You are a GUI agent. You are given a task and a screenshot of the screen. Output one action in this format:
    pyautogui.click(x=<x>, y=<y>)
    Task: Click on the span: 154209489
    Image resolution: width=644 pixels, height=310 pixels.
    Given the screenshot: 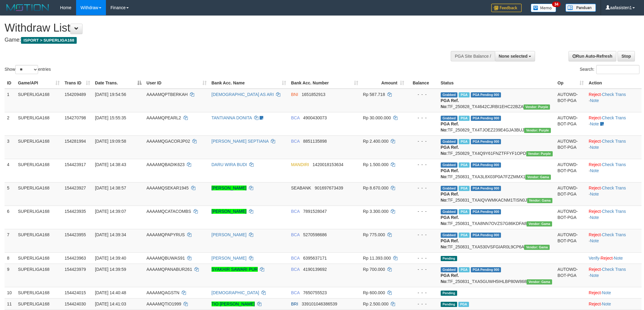 What is the action you would take?
    pyautogui.click(x=75, y=95)
    